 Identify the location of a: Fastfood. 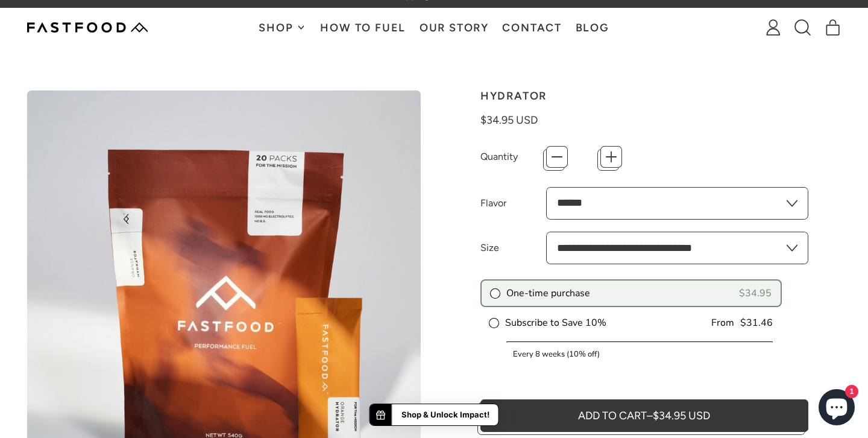
(87, 27).